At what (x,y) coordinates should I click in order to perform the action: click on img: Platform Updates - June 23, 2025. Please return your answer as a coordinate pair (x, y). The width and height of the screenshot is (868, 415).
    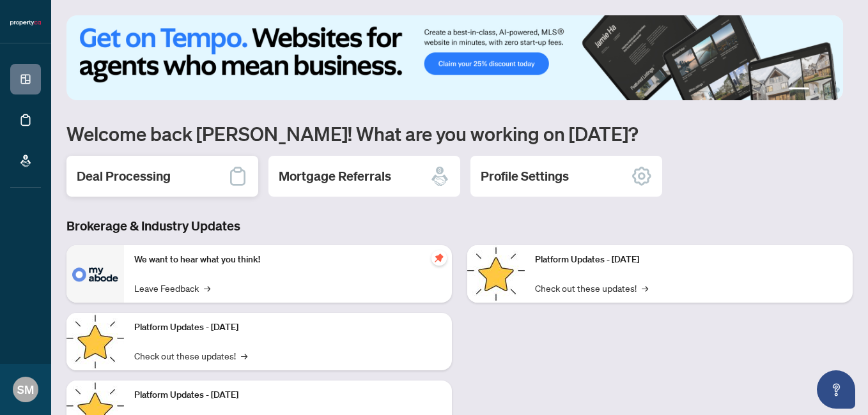
    Looking at the image, I should click on (496, 274).